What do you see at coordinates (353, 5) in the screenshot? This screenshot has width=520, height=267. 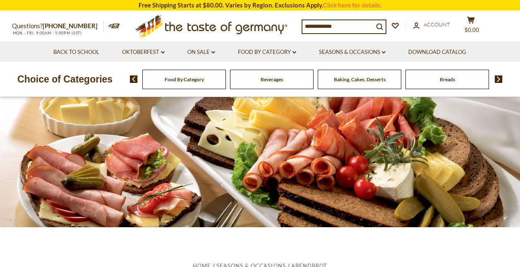 I see `a: Click here for details.` at bounding box center [353, 5].